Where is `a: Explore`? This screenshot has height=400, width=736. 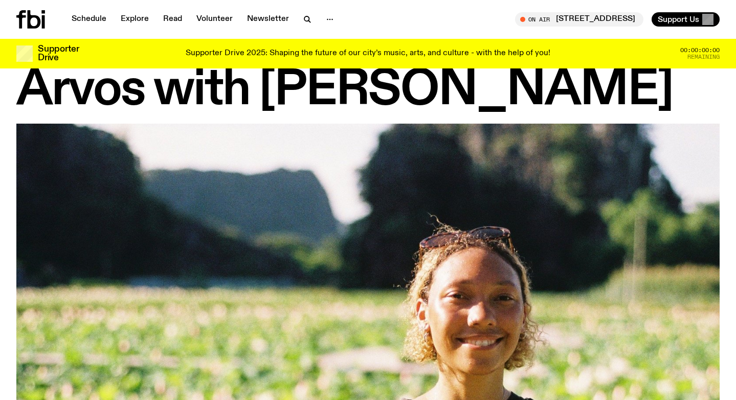
a: Explore is located at coordinates (134, 19).